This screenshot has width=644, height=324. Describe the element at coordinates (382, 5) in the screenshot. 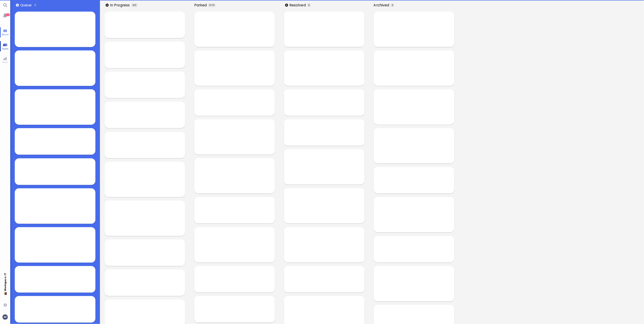

I see `span: Archived` at that location.